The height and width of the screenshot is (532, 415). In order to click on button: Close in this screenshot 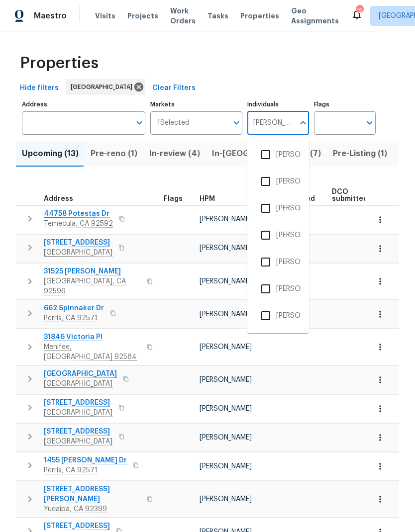, I will do `click(303, 123)`.